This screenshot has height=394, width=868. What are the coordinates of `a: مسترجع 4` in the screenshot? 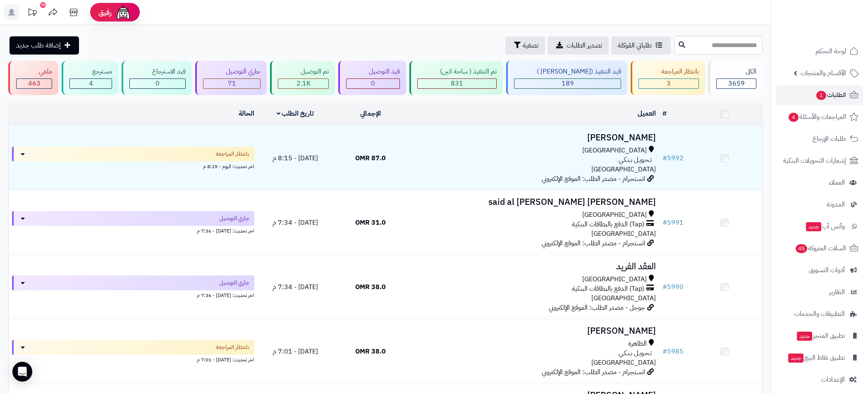 It's located at (90, 78).